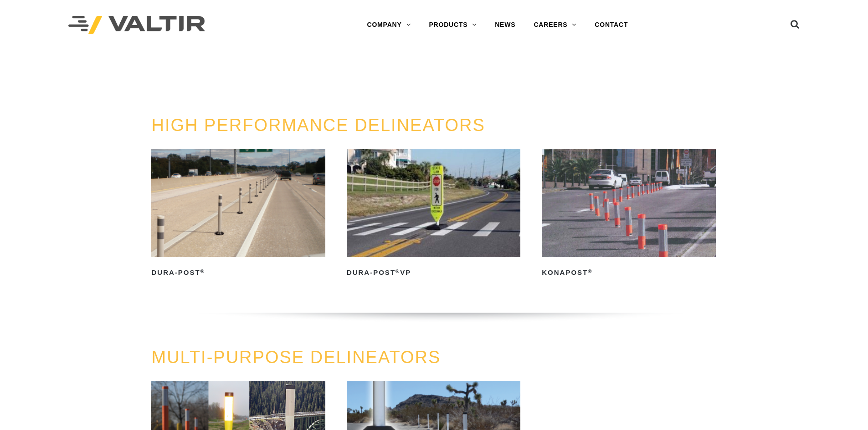 Image resolution: width=868 pixels, height=430 pixels. Describe the element at coordinates (611, 25) in the screenshot. I see `a: CONTACT` at that location.